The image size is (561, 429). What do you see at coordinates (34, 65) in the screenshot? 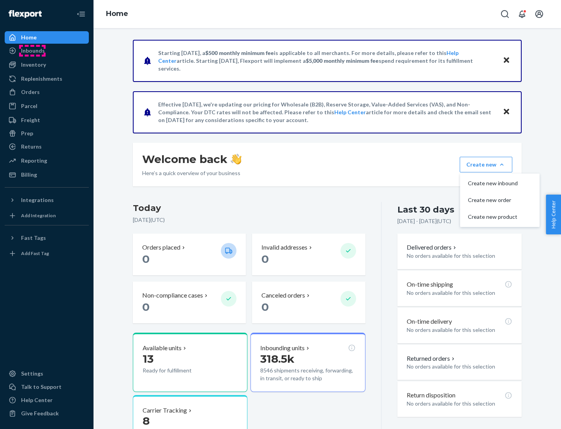
I see `div: Inventory` at bounding box center [34, 65].